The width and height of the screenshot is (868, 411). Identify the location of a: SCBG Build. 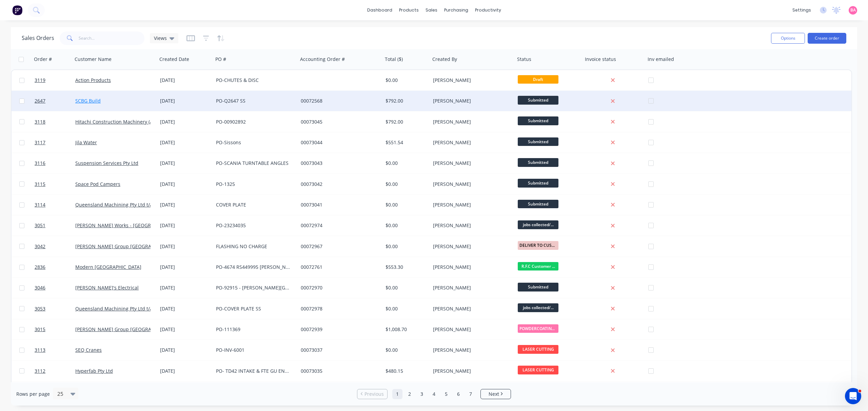
(88, 100).